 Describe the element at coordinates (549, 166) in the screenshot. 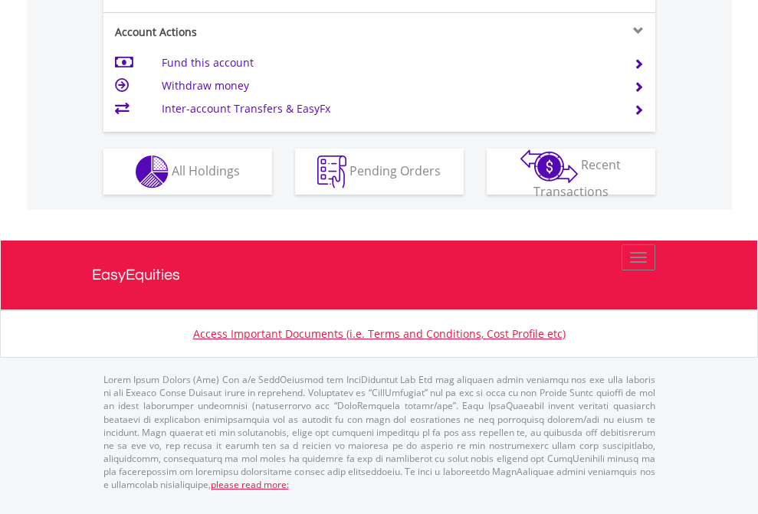

I see `img: transactions-zar-wht.png` at that location.